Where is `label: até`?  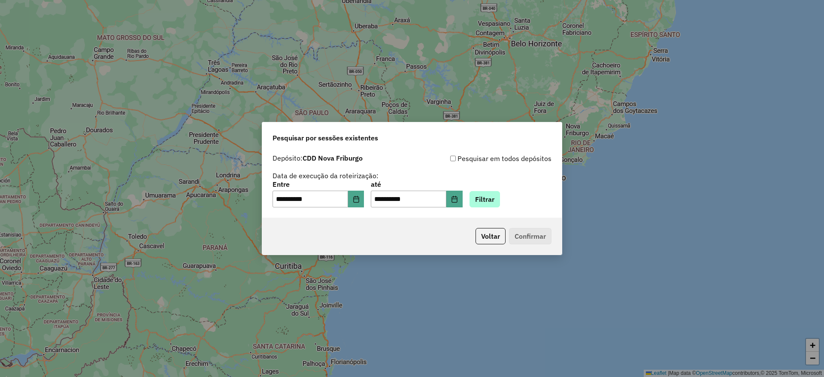
label: até is located at coordinates (416, 184).